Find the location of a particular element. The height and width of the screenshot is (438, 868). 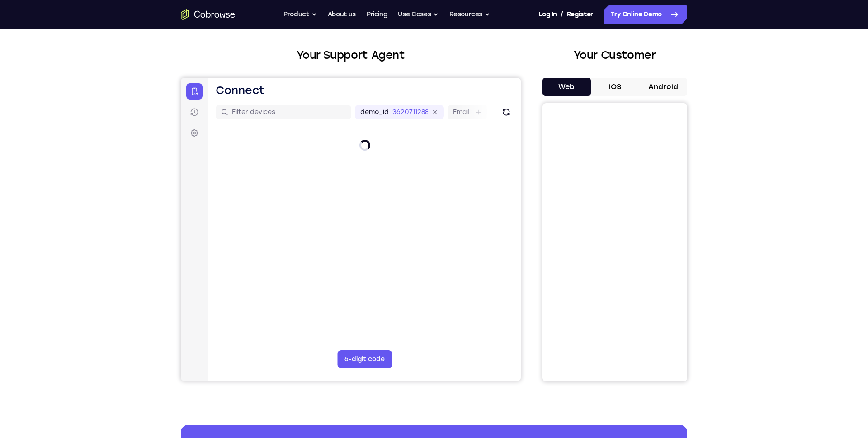

a: About us is located at coordinates (342, 15).